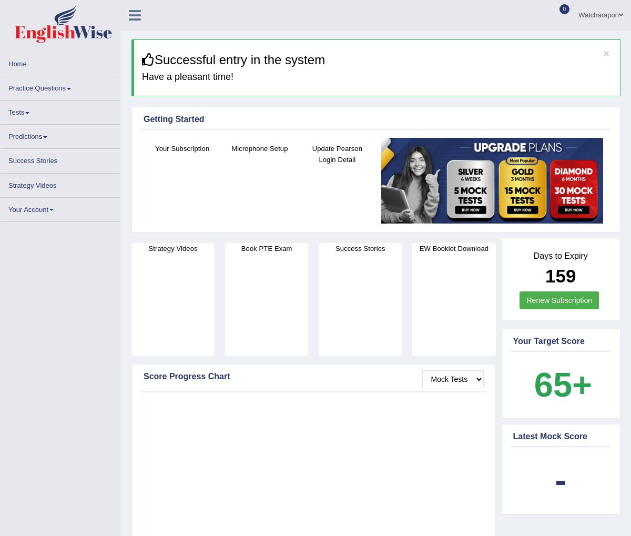 This screenshot has width=631, height=536. Describe the element at coordinates (492, 180) in the screenshot. I see `img: small5.jpg` at that location.